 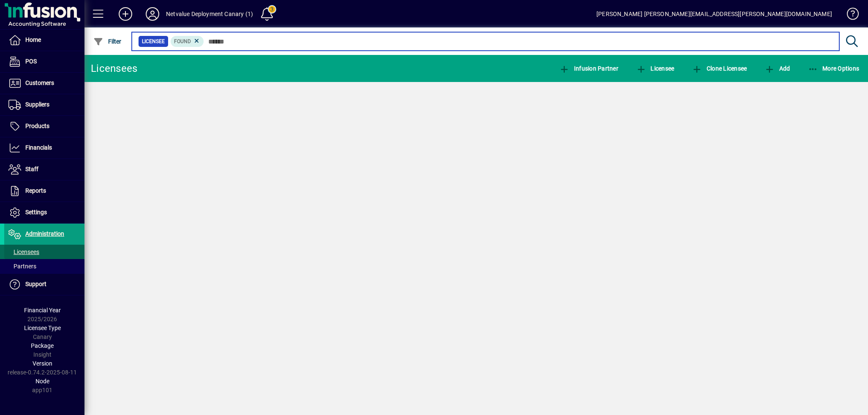 What do you see at coordinates (44, 40) in the screenshot?
I see `a: Home` at bounding box center [44, 40].